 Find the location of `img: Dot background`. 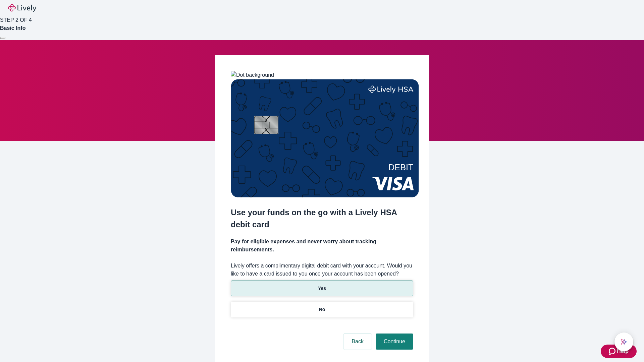

img: Dot background is located at coordinates (252, 75).